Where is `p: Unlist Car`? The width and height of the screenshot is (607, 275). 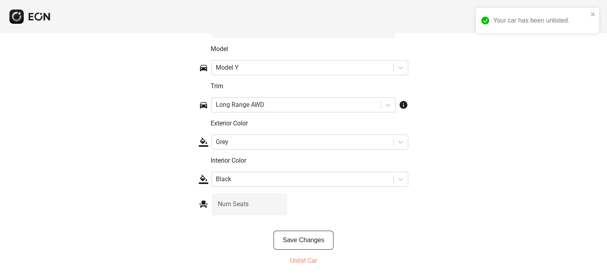 p: Unlist Car is located at coordinates (304, 261).